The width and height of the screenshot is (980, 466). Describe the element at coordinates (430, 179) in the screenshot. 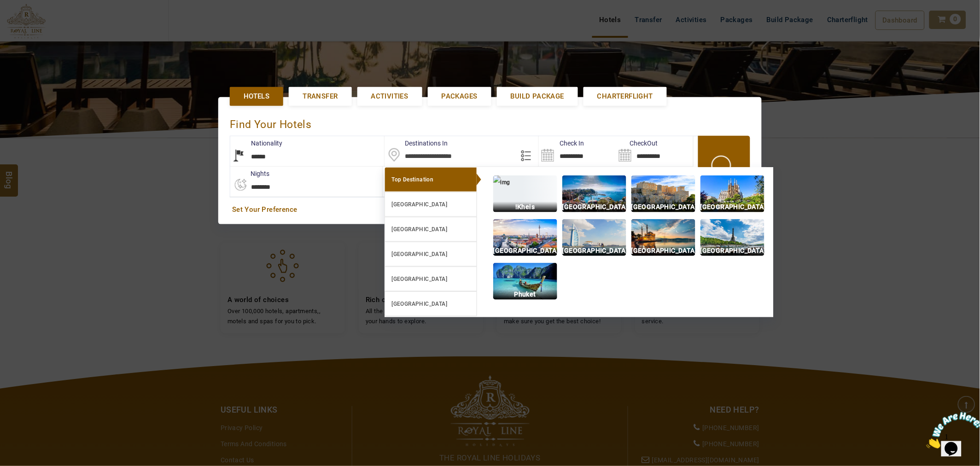

I see `a: Top Destination` at that location.